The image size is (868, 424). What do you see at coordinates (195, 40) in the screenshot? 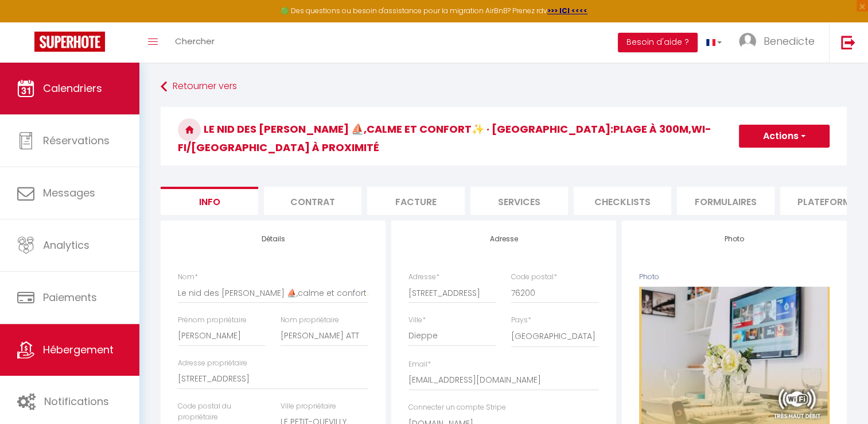
I see `span: Chercher` at bounding box center [195, 40].